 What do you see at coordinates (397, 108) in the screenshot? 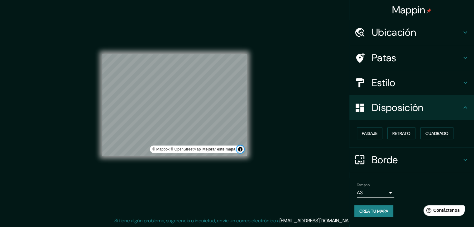
I see `font: Disposición` at bounding box center [397, 108].